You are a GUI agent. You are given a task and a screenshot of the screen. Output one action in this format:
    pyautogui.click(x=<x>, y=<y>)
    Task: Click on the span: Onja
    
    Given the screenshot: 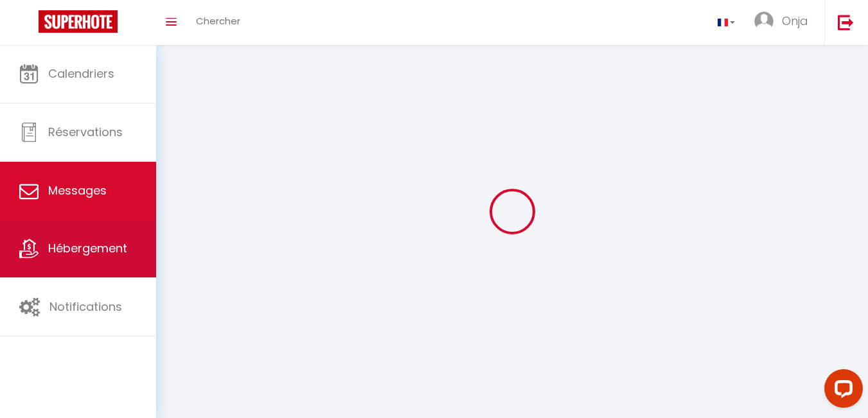 What is the action you would take?
    pyautogui.click(x=795, y=21)
    